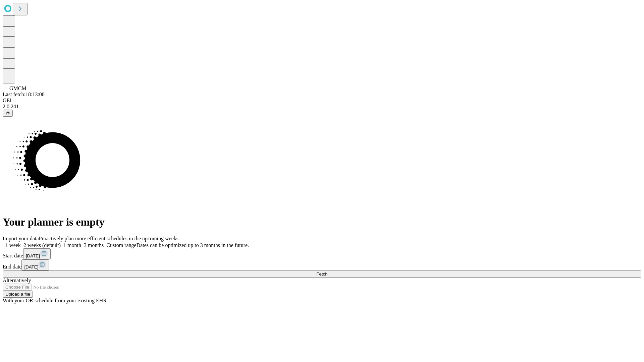  I want to click on span: Import your data, so click(21, 238).